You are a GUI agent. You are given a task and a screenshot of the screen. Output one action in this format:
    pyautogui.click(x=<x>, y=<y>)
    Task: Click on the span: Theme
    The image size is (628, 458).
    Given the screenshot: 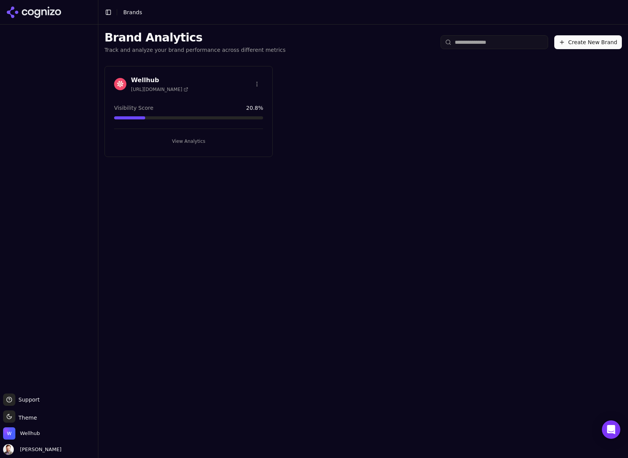 What is the action you would take?
    pyautogui.click(x=26, y=418)
    